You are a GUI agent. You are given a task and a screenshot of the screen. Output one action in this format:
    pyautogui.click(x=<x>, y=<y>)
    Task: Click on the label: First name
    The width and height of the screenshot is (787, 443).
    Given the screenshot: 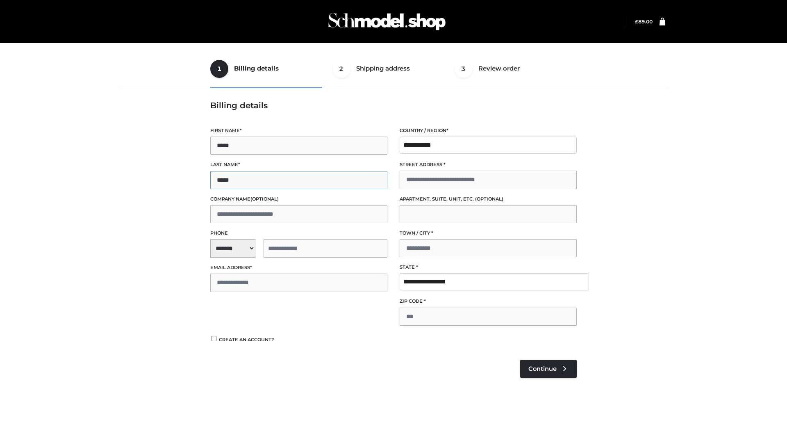 What is the action you would take?
    pyautogui.click(x=299, y=130)
    